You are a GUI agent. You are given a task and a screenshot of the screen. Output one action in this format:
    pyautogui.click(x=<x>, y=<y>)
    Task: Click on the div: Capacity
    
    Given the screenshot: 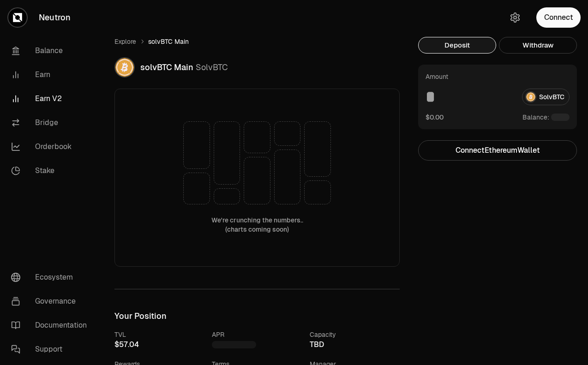 What is the action you would take?
    pyautogui.click(x=354, y=334)
    